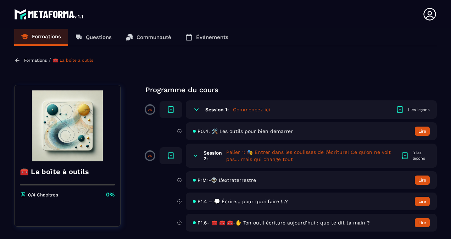 The width and height of the screenshot is (451, 239). Describe the element at coordinates (245, 131) in the screenshot. I see `span: P0.4. 🛠️ Les outils pour bien démarrer` at that location.